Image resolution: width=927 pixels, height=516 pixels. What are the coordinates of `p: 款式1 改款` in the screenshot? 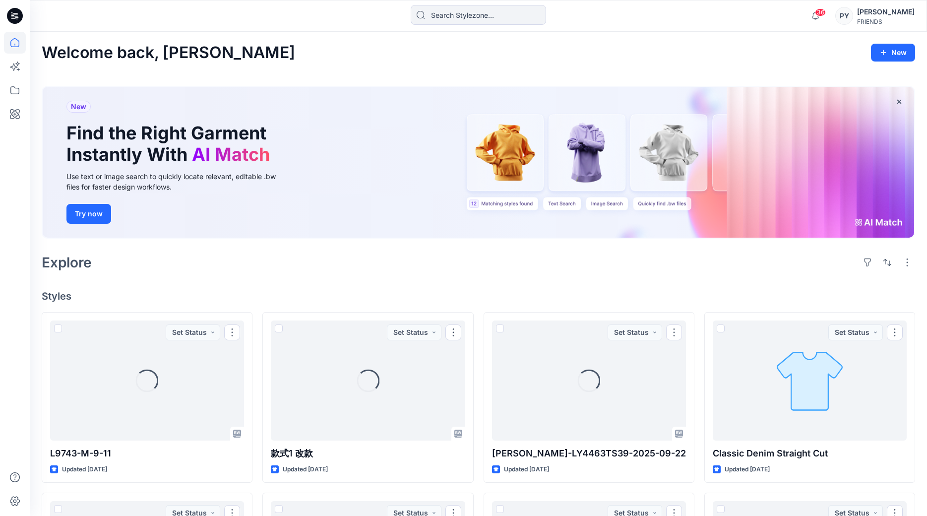 It's located at (367, 453).